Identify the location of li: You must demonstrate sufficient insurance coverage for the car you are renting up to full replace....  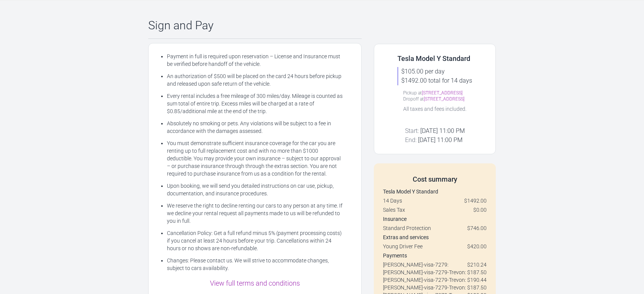
(255, 159).